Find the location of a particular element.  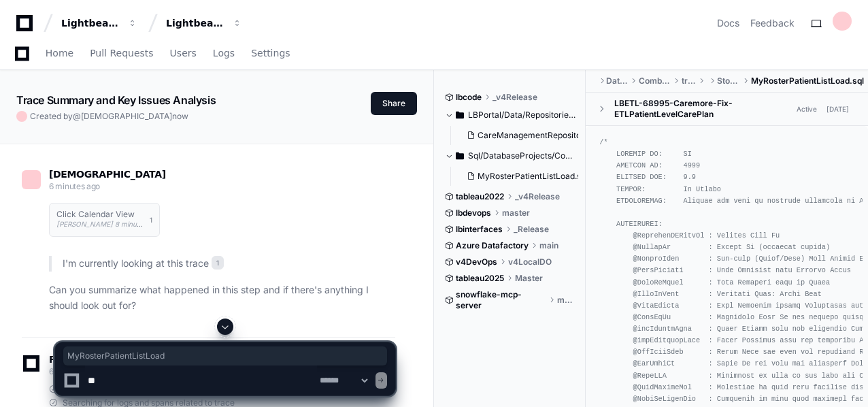

span: MyRosterPatientListLoad is located at coordinates (225, 356).